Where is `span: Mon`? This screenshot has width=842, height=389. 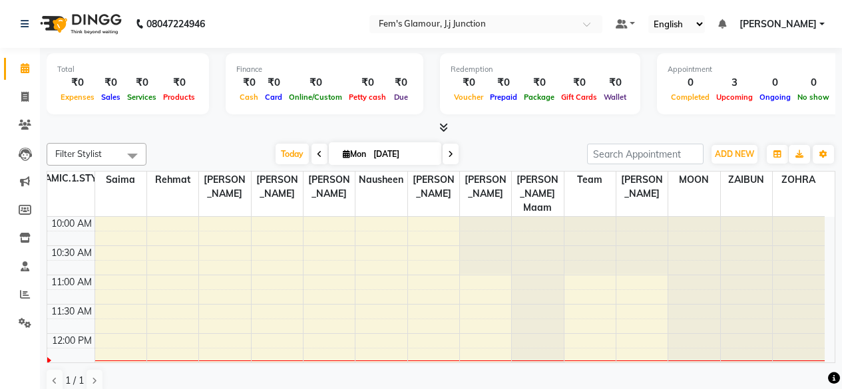 span: Mon is located at coordinates (354, 154).